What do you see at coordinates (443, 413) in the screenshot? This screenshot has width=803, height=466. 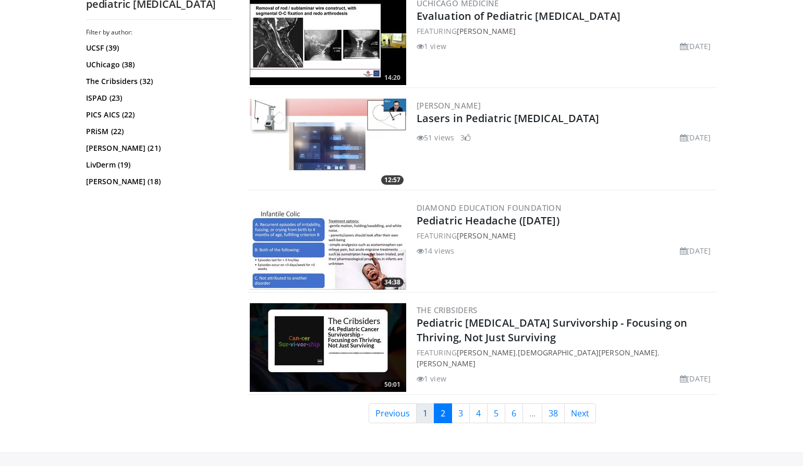 I see `a: 2` at bounding box center [443, 413].